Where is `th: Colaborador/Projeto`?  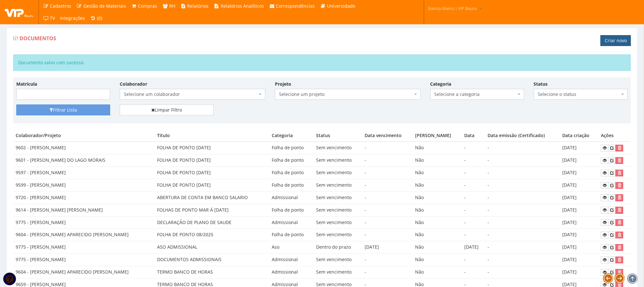 th: Colaborador/Projeto is located at coordinates (84, 136).